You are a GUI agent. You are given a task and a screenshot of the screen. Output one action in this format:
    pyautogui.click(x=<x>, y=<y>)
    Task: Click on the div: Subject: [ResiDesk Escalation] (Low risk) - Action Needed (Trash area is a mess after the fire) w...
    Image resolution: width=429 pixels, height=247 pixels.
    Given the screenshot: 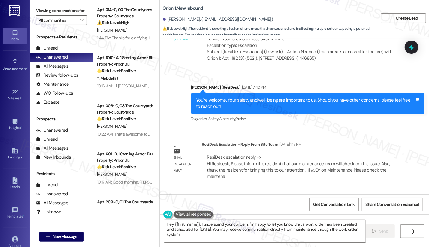 What is the action you would take?
    pyautogui.click(x=302, y=55)
    